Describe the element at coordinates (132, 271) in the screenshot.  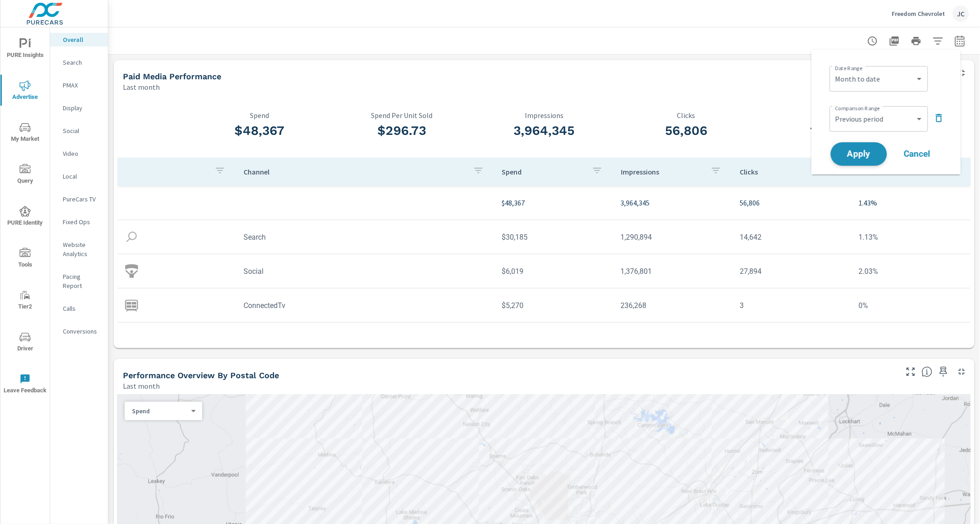
I see `img: icon-social.svg` at that location.